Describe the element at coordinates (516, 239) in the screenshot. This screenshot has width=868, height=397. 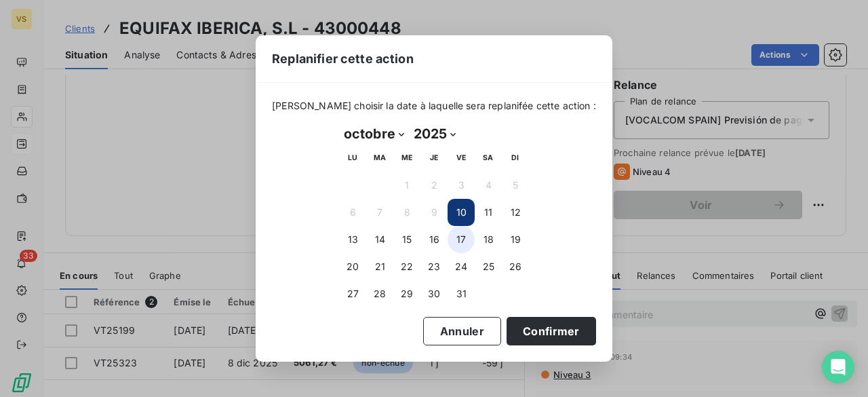
I see `button: 19` at that location.